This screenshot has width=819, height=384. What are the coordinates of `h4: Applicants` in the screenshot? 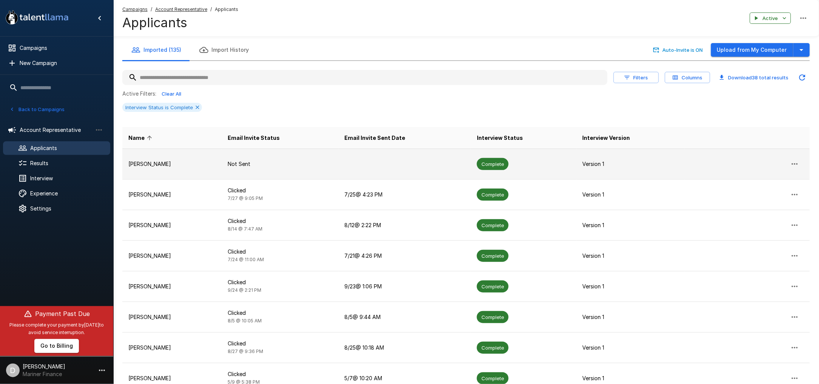 It's located at (180, 23).